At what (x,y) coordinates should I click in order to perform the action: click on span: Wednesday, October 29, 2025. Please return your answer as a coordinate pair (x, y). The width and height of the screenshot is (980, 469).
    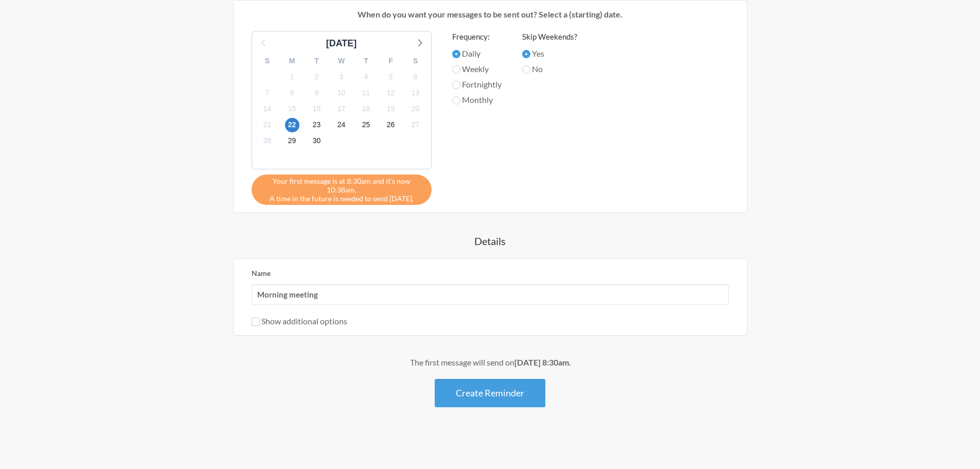
    Looking at the image, I should click on (292, 141).